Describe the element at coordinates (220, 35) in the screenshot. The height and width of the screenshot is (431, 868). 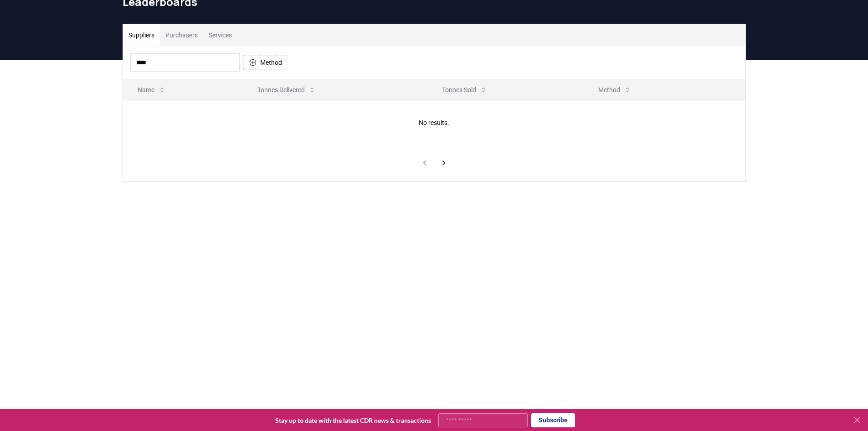
I see `button: Services` at that location.